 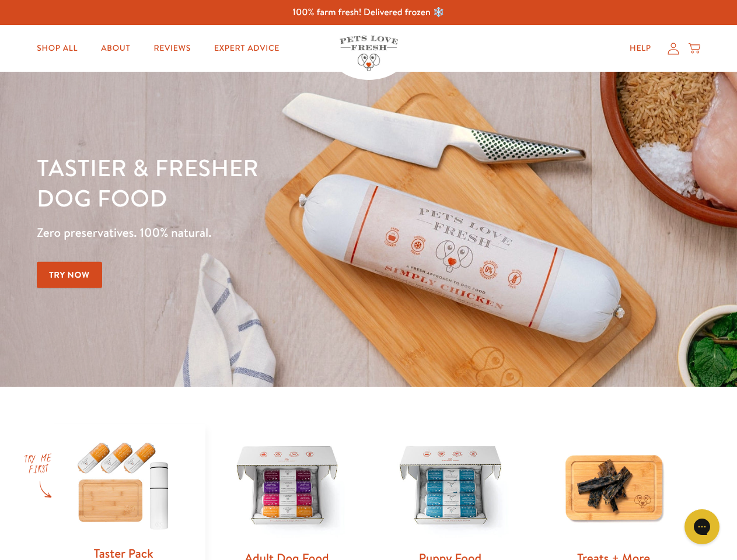 I want to click on a: About, so click(x=115, y=49).